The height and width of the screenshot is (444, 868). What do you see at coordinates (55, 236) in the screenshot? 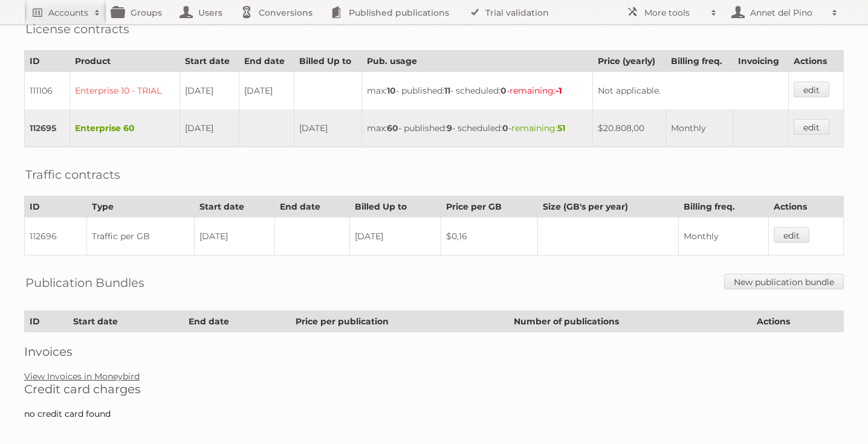
I see `td: 112696` at bounding box center [55, 236].